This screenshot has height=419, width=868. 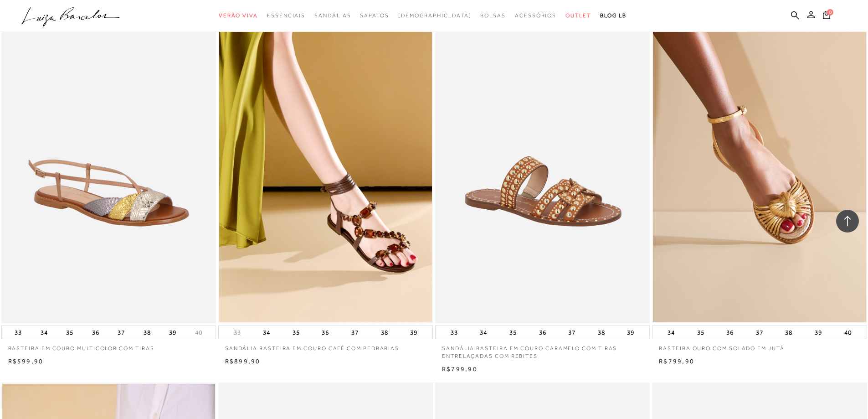 What do you see at coordinates (760, 162) in the screenshot?
I see `img: RASTEIRA OURO COM SOLADO EM JUTÁ` at bounding box center [760, 162].